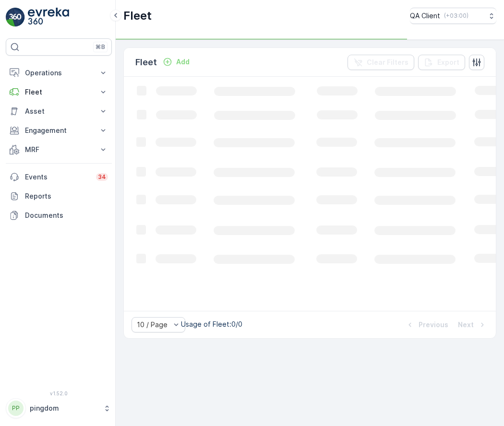 The image size is (504, 426). What do you see at coordinates (59, 149) in the screenshot?
I see `p: MRF` at bounding box center [59, 149].